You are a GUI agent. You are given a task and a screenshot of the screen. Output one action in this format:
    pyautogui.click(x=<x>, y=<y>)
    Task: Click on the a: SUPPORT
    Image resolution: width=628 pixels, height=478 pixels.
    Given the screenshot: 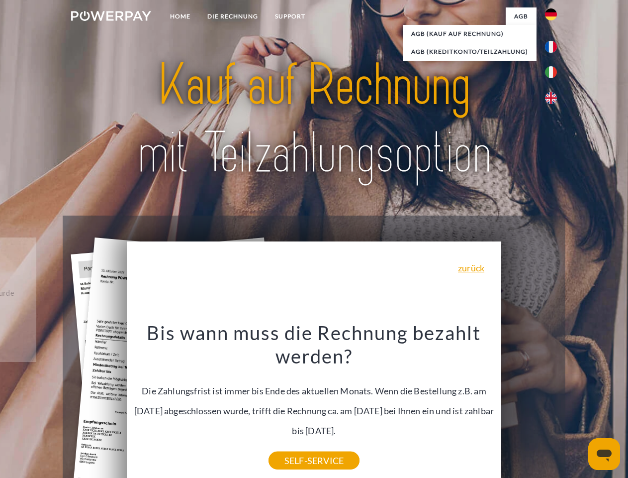 What is the action you would take?
    pyautogui.click(x=290, y=16)
    